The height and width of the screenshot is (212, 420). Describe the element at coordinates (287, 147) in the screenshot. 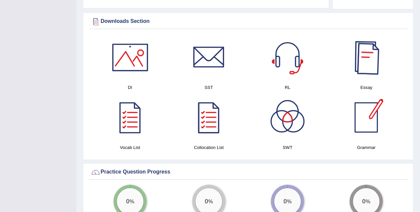

I see `h4: SWT` at that location.